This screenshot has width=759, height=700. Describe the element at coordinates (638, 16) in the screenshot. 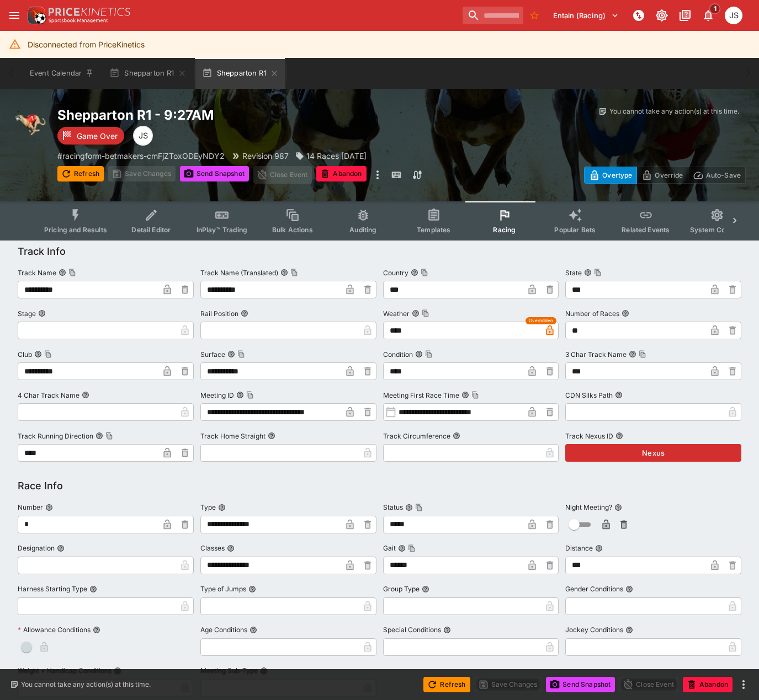

I see `button: NOT Connected to PK` at that location.